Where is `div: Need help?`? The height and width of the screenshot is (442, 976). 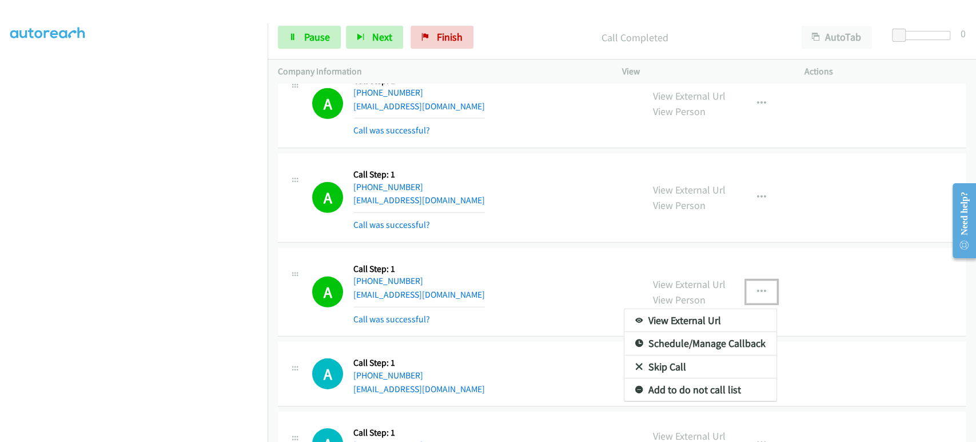
div: Need help? is located at coordinates (21, 38).